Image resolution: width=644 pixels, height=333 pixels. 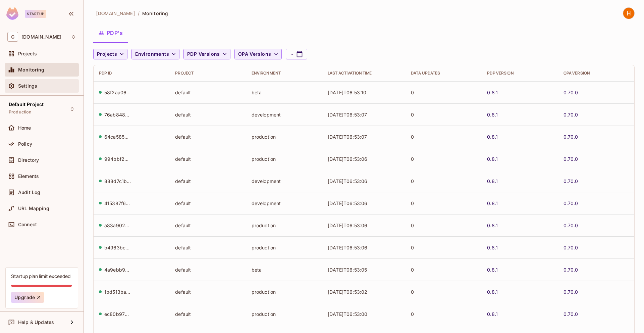 What do you see at coordinates (207, 54) in the screenshot?
I see `button: PDP Versions` at bounding box center [207, 54].